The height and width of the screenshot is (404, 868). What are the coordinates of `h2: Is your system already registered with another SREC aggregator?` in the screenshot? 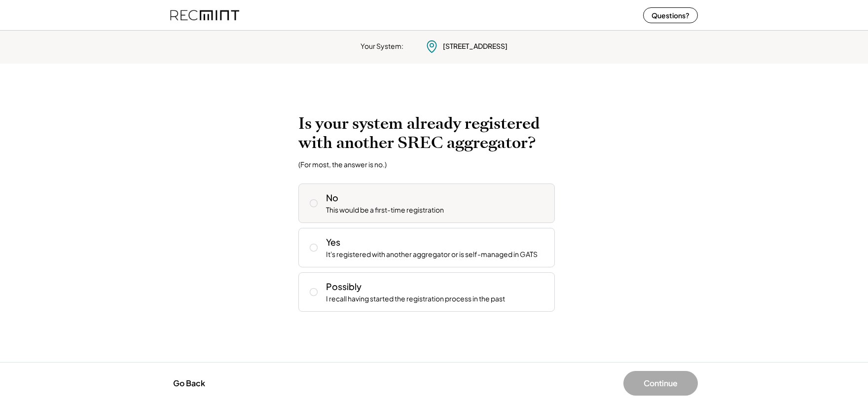 It's located at (434, 133).